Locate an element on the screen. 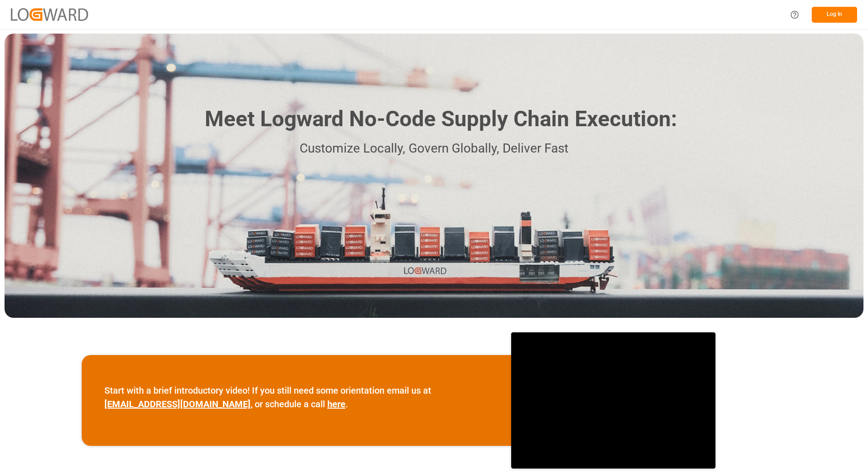  a: here is located at coordinates (336, 404).